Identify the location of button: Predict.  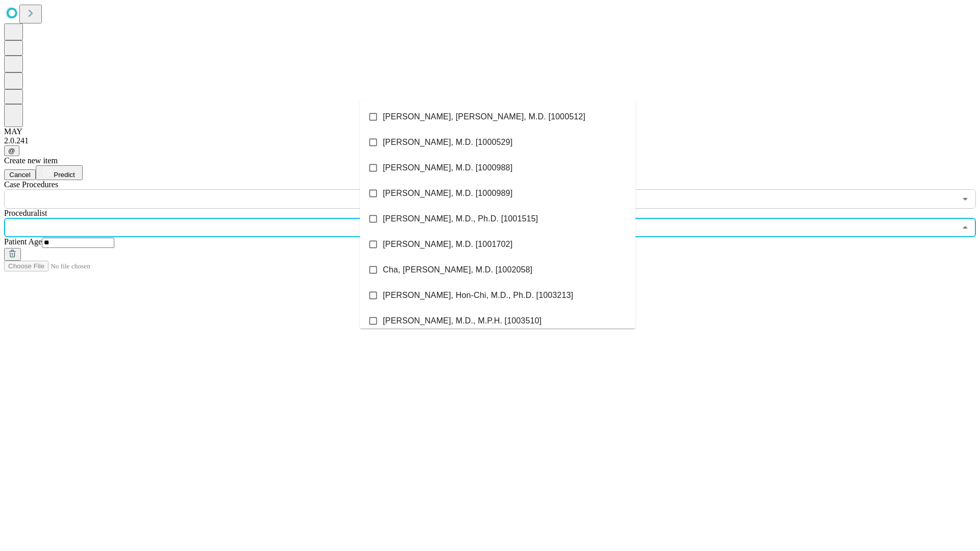
(59, 172).